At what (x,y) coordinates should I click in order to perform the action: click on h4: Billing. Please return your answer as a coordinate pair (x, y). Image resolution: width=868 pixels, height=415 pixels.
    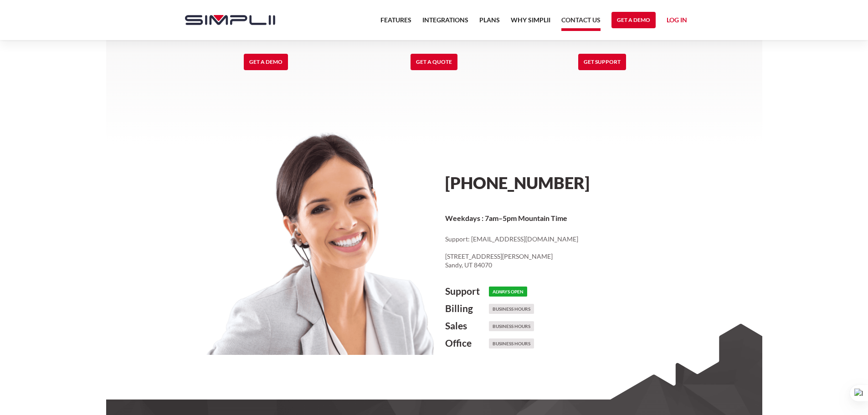
    Looking at the image, I should click on (467, 308).